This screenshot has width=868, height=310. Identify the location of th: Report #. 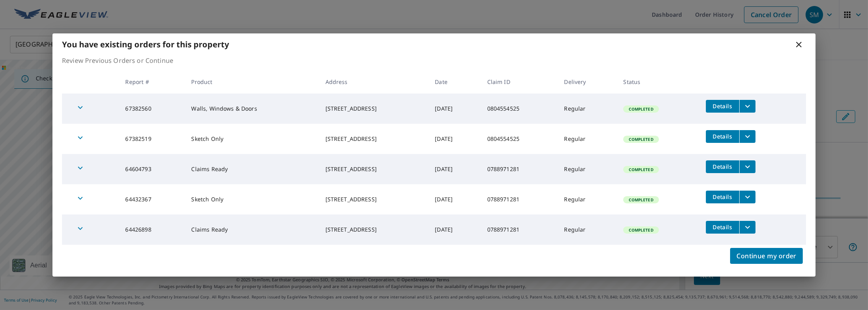
(152, 81).